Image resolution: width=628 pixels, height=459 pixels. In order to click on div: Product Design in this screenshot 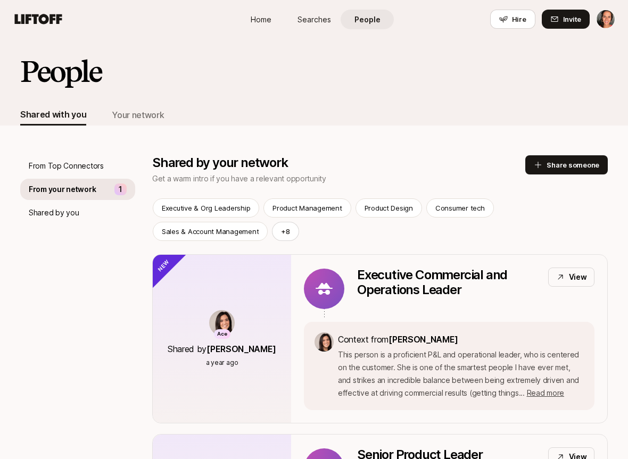, I will do `click(388, 208)`.